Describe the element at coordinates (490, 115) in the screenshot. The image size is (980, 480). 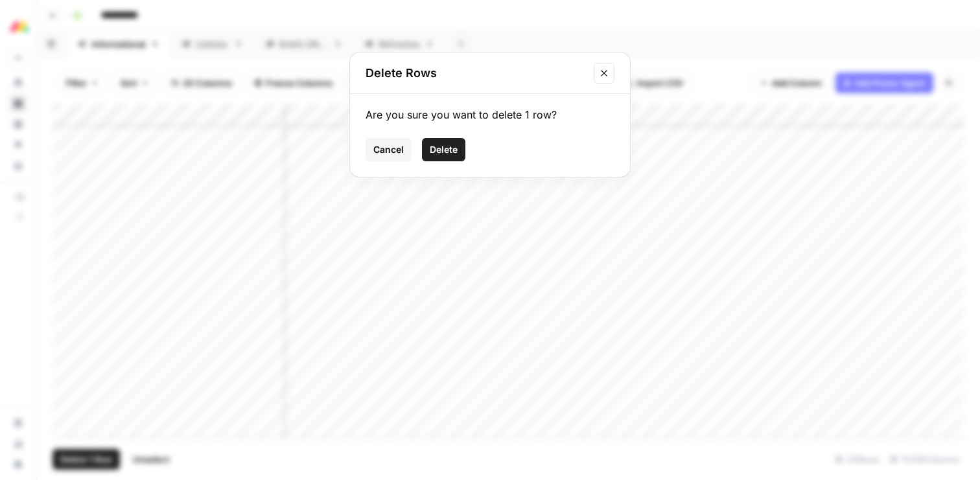
I see `div: Are you sure you want to delete 1 row?` at that location.